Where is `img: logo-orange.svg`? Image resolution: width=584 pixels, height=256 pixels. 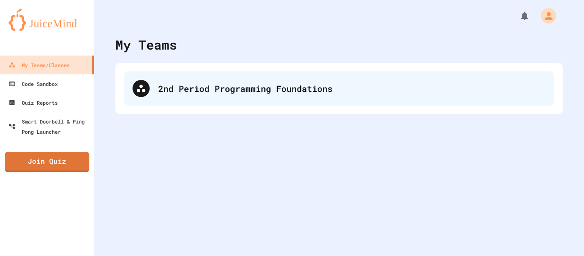 img: logo-orange.svg is located at coordinates (47, 20).